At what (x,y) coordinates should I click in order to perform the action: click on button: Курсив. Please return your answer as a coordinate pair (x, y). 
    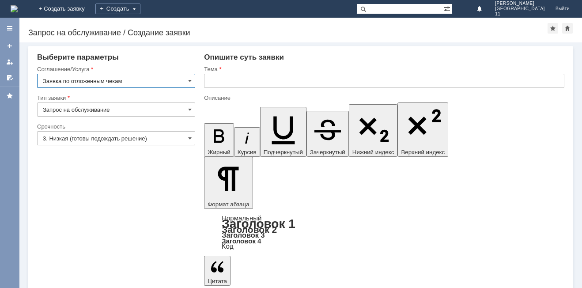
    Looking at the image, I should click on (247, 142).